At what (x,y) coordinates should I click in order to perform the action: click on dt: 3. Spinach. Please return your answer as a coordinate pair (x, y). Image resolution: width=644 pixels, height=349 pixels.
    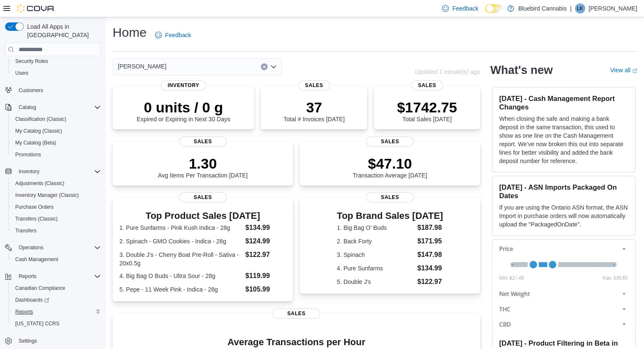
    Looking at the image, I should click on (376, 255).